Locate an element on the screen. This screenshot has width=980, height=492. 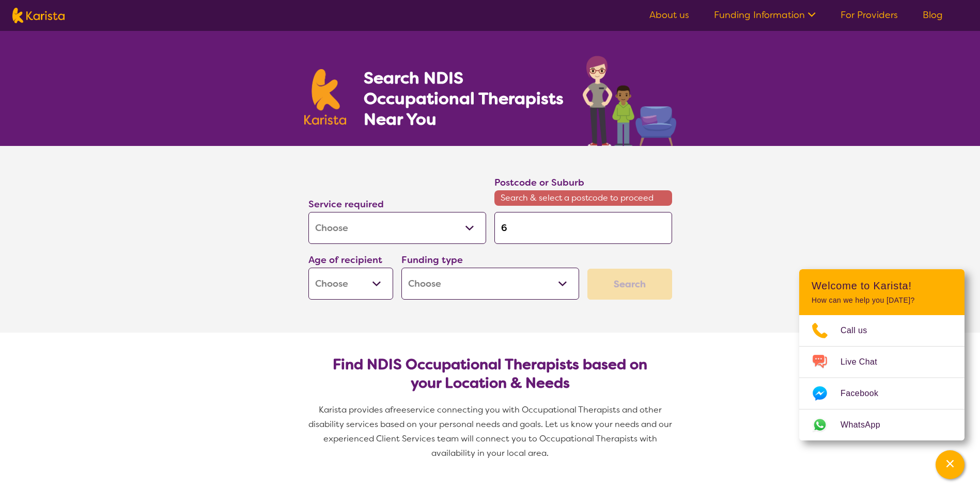
a: Funding Information is located at coordinates (764, 15).